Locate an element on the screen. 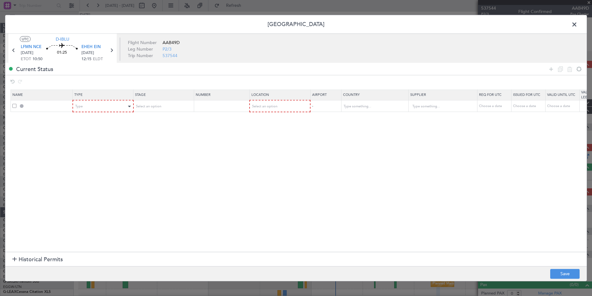 This screenshot has height=296, width=592. span: Req For Utc is located at coordinates (490, 94).